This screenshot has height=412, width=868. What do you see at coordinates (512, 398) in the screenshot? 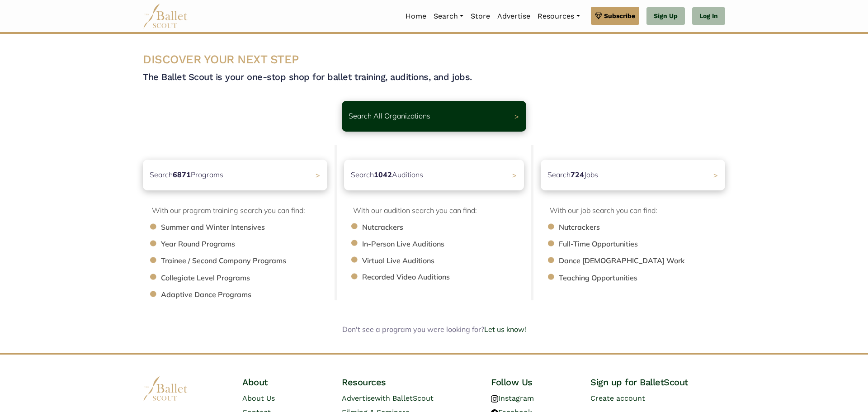
I see `a: Instagram` at bounding box center [512, 398].